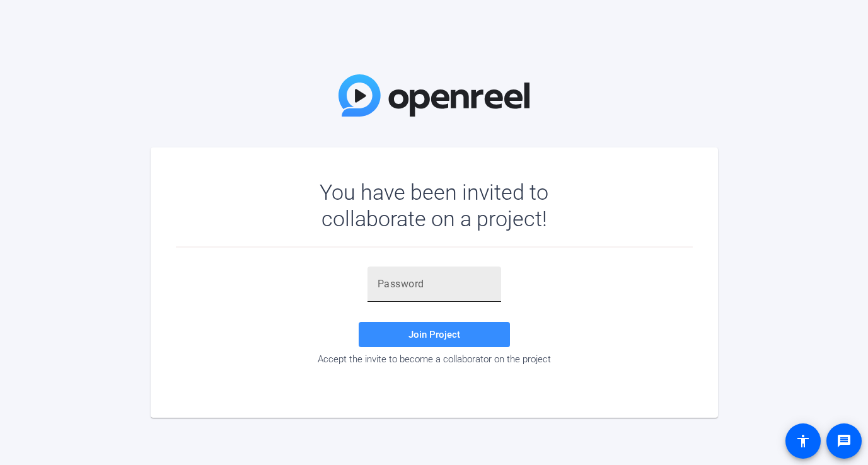  I want to click on span: Join Project, so click(434, 334).